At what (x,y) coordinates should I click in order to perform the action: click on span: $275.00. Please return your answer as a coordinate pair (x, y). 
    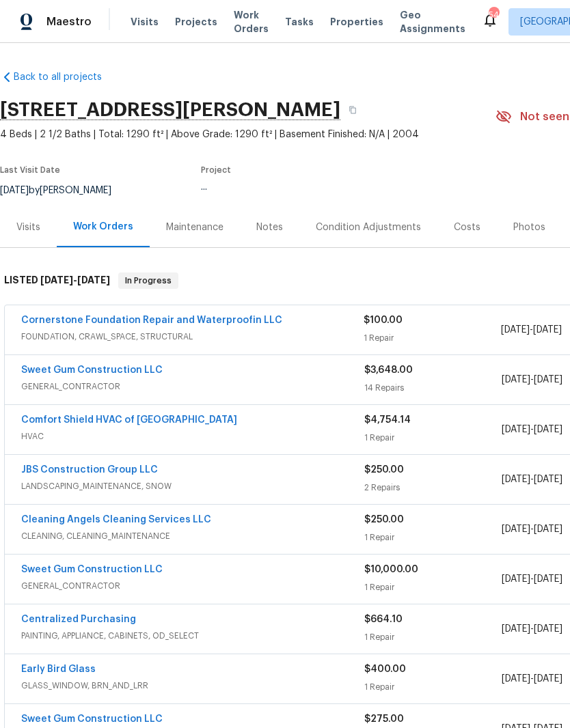
    Looking at the image, I should click on (384, 720).